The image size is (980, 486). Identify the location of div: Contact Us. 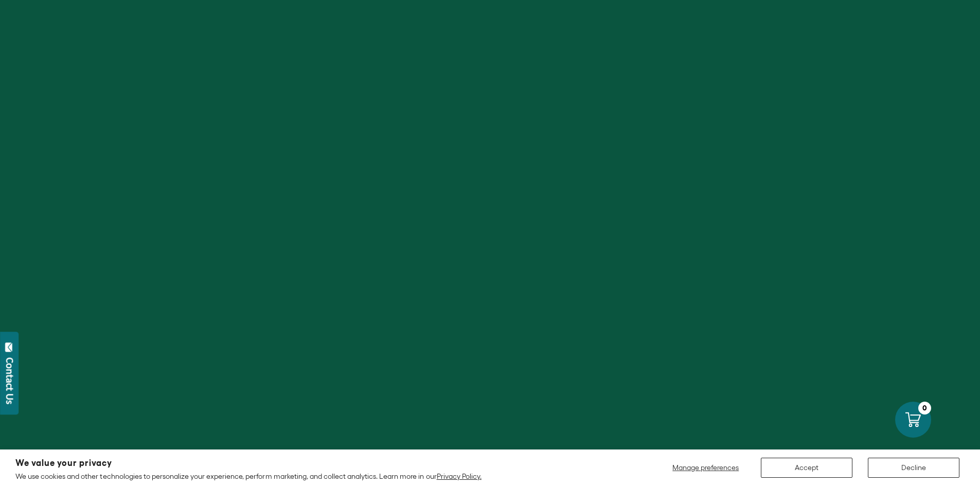
(10, 380).